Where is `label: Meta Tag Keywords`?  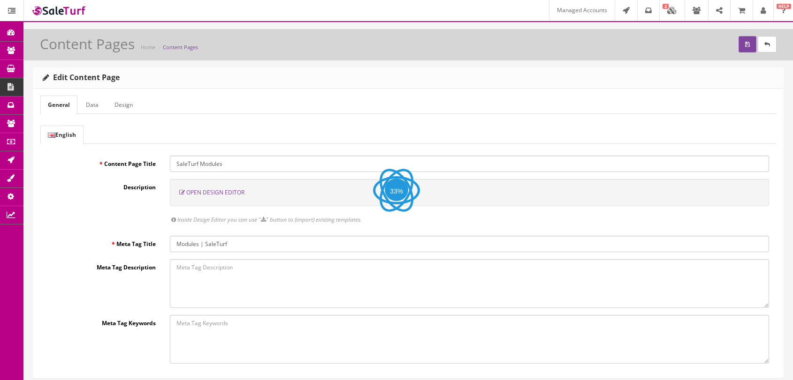
label: Meta Tag Keywords is located at coordinates (101, 321).